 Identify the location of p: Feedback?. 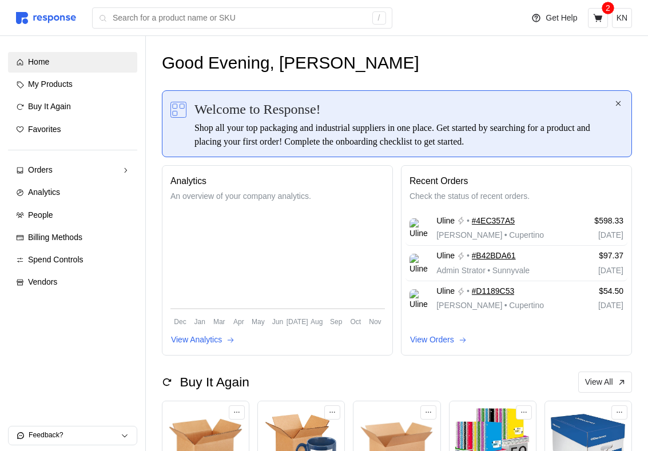
(74, 436).